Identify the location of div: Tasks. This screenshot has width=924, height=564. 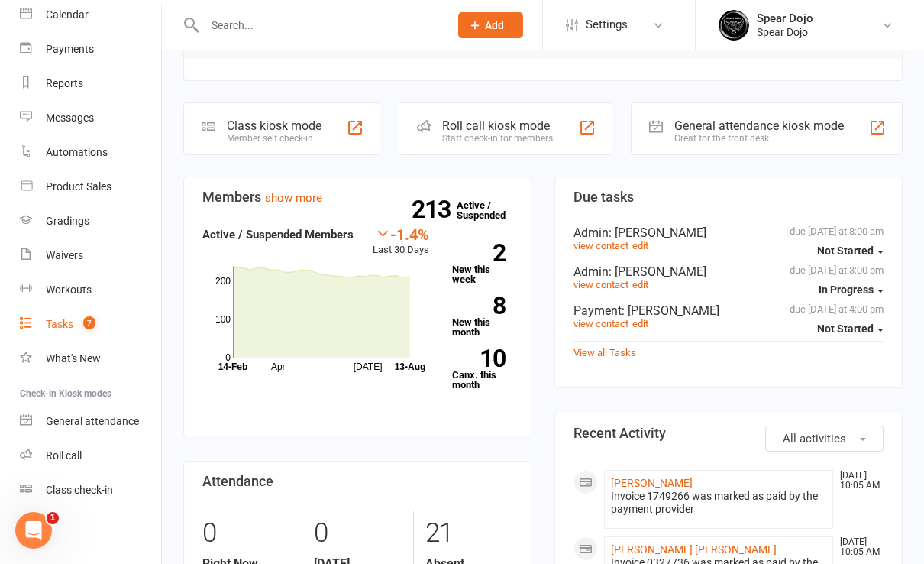
(59, 324).